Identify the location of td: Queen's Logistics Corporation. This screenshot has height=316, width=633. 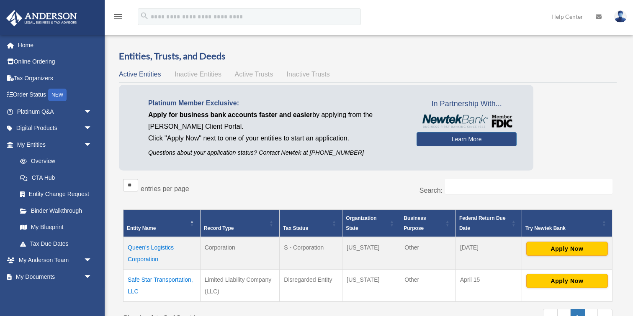
(162, 254).